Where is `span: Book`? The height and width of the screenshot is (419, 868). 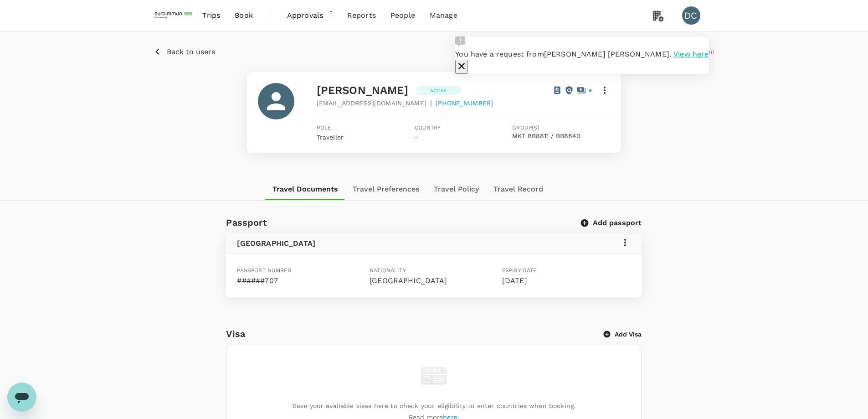
span: Book is located at coordinates (244, 15).